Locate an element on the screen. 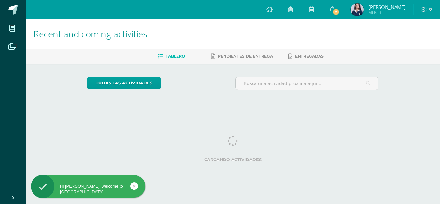 Image resolution: width=440 pixels, height=204 pixels. span: Mi Perfil is located at coordinates (387, 12).